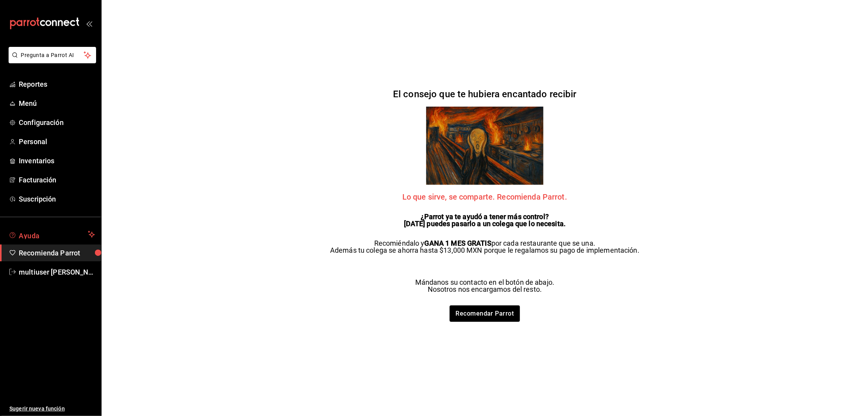  What do you see at coordinates (56, 180) in the screenshot?
I see `span: Facturación` at bounding box center [56, 180].